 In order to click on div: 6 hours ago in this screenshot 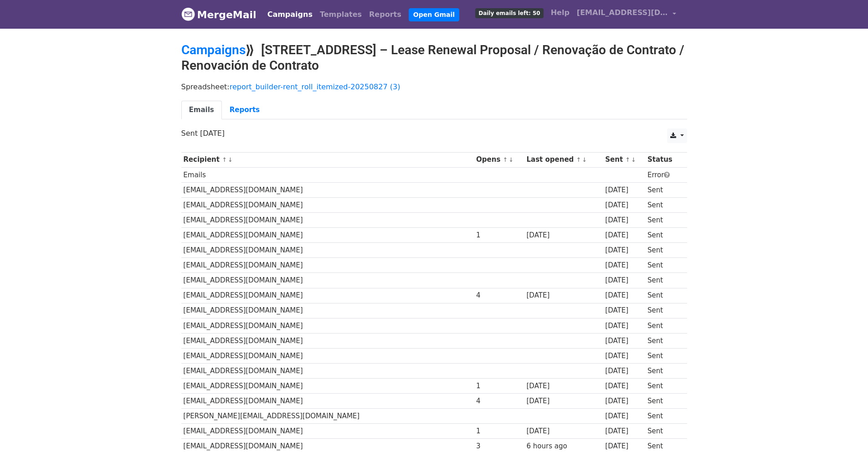, I will do `click(563, 446)`.